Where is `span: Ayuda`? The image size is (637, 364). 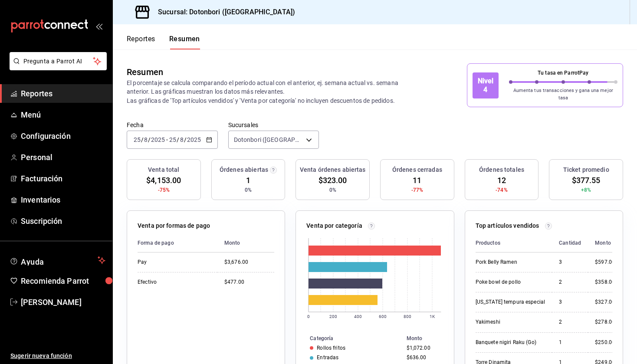
span: Ayuda is located at coordinates (57, 260).